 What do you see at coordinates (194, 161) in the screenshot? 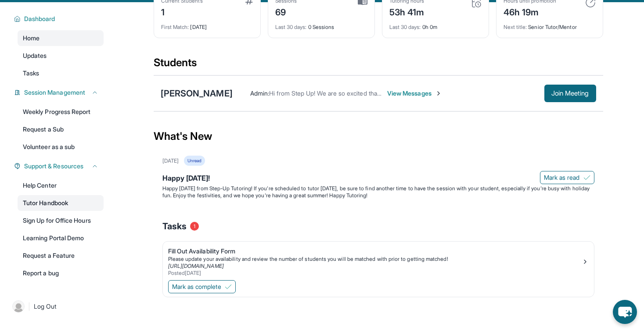
I see `div: Unread` at bounding box center [194, 161].